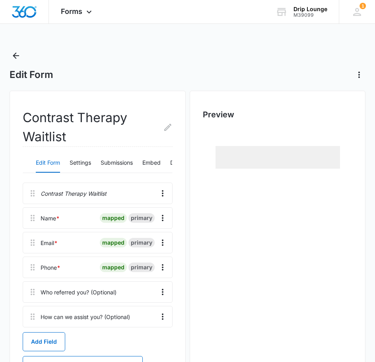 This screenshot has width=375, height=362. I want to click on div: notifications count, so click(363, 6).